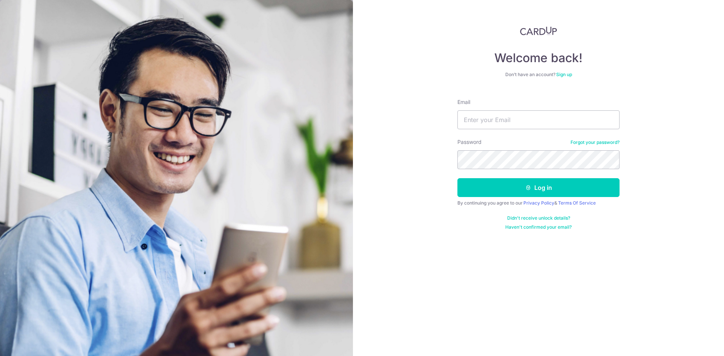 The width and height of the screenshot is (724, 356). What do you see at coordinates (539, 203) in the screenshot?
I see `a: Privacy Policy` at bounding box center [539, 203].